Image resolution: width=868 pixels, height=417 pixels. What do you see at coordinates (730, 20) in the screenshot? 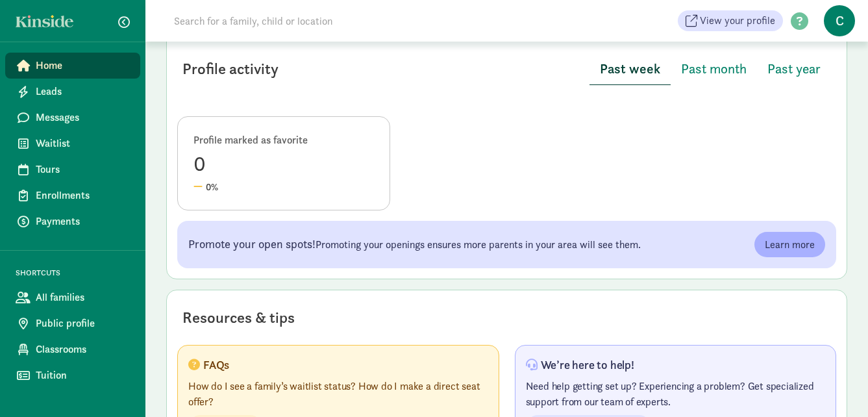
I see `a: View your profile` at bounding box center [730, 20].